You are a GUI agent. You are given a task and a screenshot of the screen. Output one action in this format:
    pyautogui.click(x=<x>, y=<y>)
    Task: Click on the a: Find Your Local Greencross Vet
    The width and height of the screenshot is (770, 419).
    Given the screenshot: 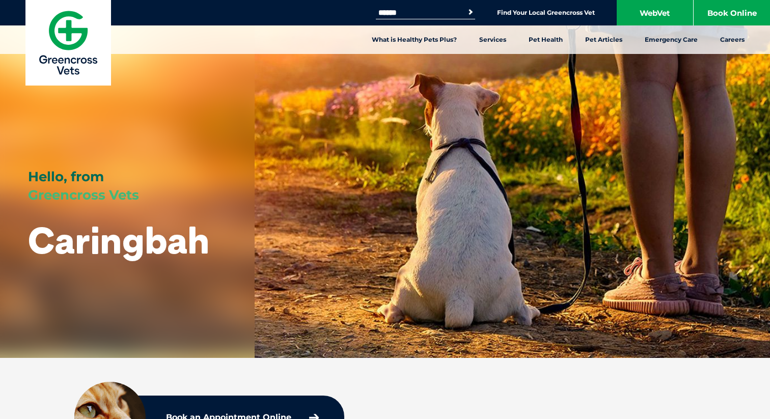 What is the action you would take?
    pyautogui.click(x=546, y=13)
    